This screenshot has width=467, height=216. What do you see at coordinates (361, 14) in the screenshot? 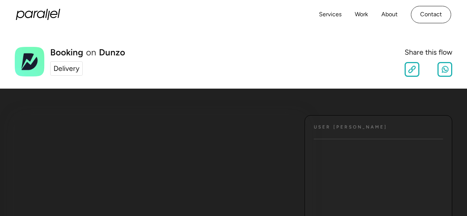
I see `a: Work` at bounding box center [361, 14].